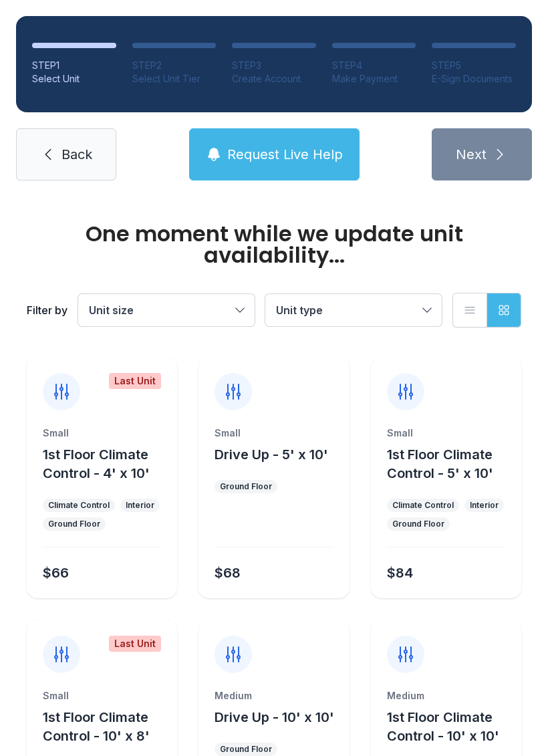  Describe the element at coordinates (285, 154) in the screenshot. I see `span: Request Live Help` at that location.